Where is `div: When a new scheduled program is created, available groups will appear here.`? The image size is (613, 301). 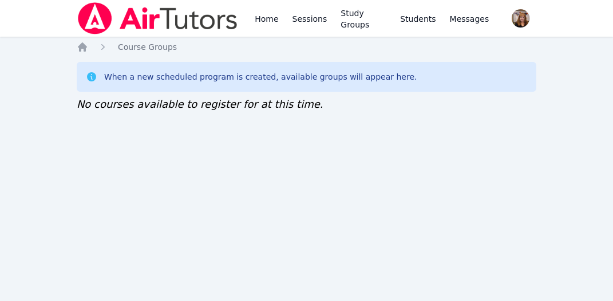
div: When a new scheduled program is created, available groups will appear here. is located at coordinates (261, 77).